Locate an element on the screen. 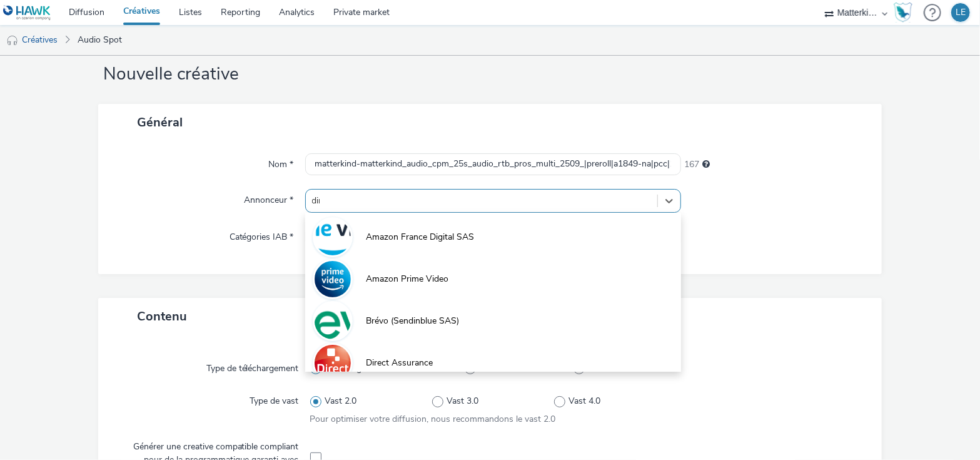 Image resolution: width=980 pixels, height=460 pixels. a: Audio Spot is located at coordinates (100, 40).